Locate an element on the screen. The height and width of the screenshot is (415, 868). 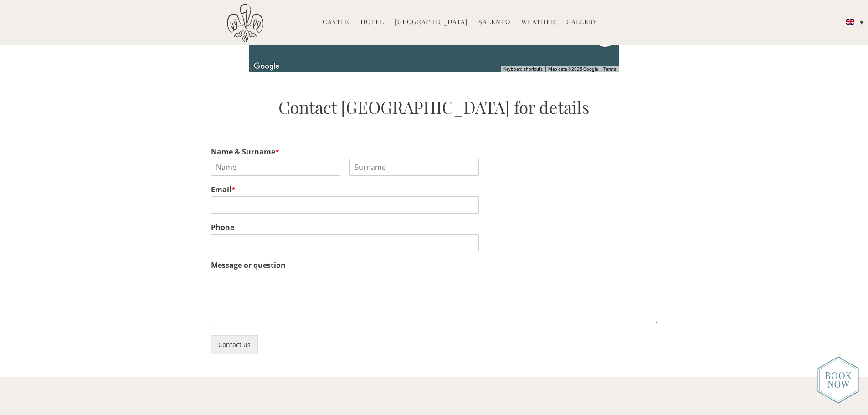
a: Weather is located at coordinates (538, 22).